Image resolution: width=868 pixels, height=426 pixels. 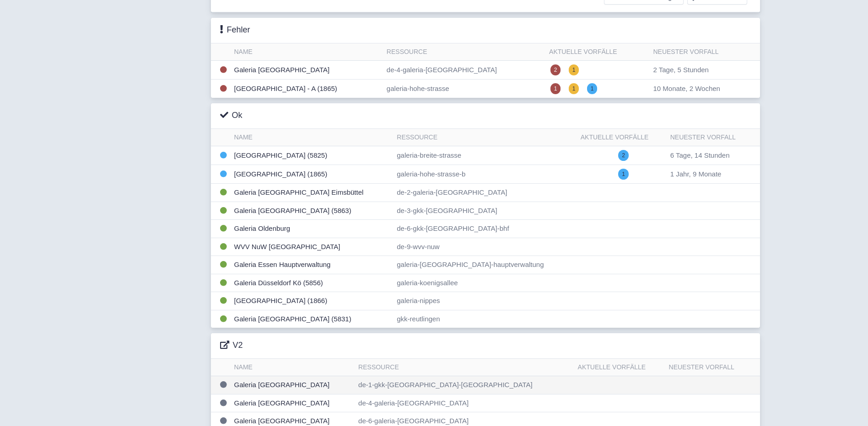 What do you see at coordinates (464, 88) in the screenshot?
I see `td: galeria-hohe-strasse` at bounding box center [464, 88].